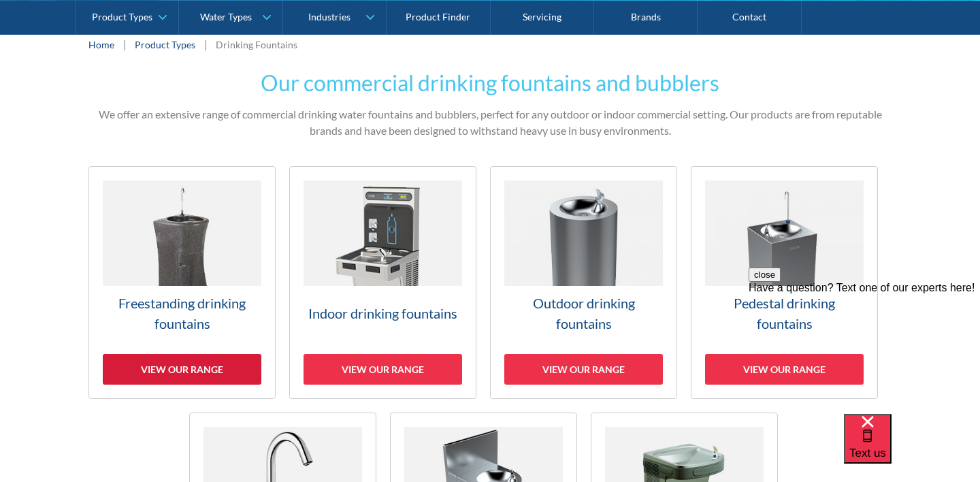 The image size is (980, 482). Describe the element at coordinates (784, 313) in the screenshot. I see `h3: Pedestal drinking fountains` at that location.